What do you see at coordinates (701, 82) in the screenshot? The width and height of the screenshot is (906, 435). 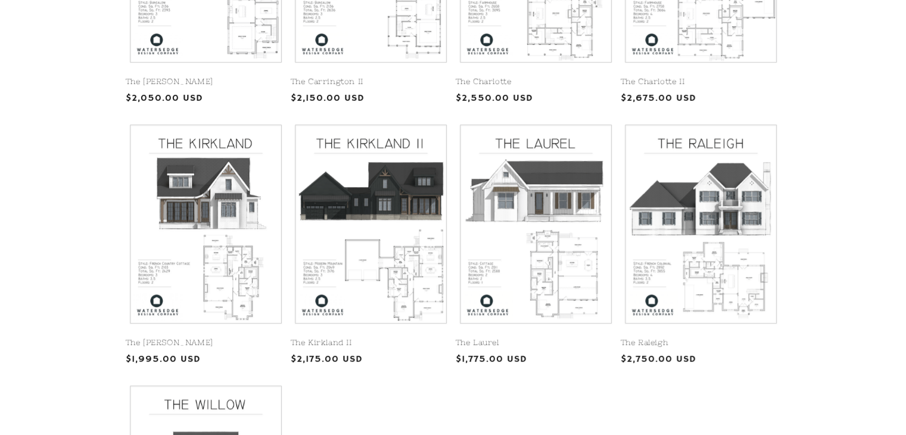 I see `a: The Charlotte II` at bounding box center [701, 82].